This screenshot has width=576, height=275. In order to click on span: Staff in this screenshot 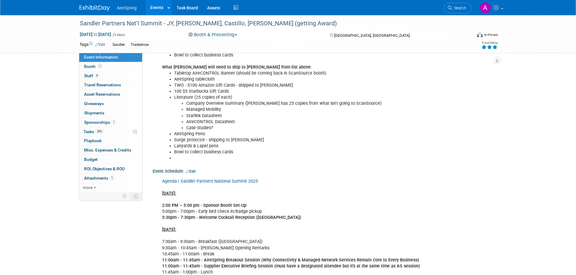, I will do `click(92, 76)`.